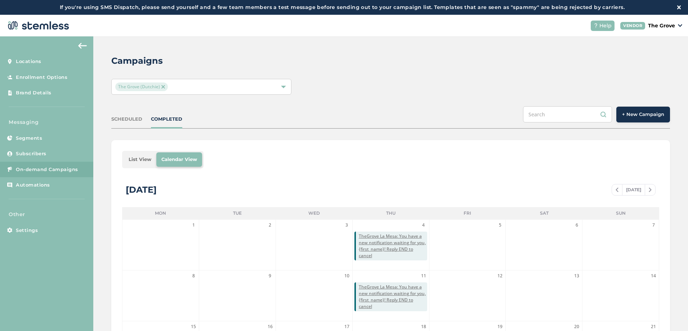 This screenshot has width=688, height=331. I want to click on li: Sun, so click(620, 213).